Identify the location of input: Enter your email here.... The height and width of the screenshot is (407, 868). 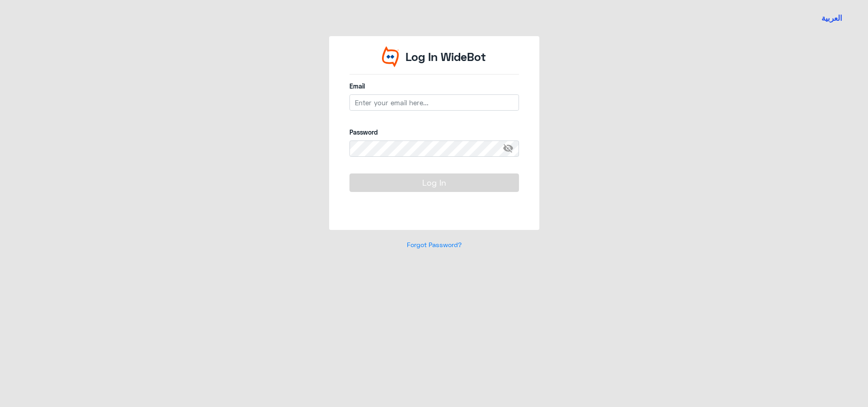
(434, 103).